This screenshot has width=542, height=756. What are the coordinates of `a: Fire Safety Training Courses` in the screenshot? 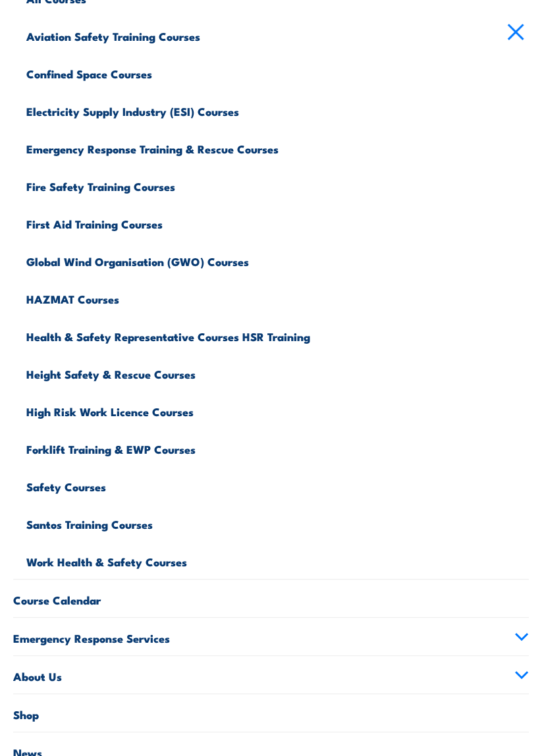 It's located at (277, 184).